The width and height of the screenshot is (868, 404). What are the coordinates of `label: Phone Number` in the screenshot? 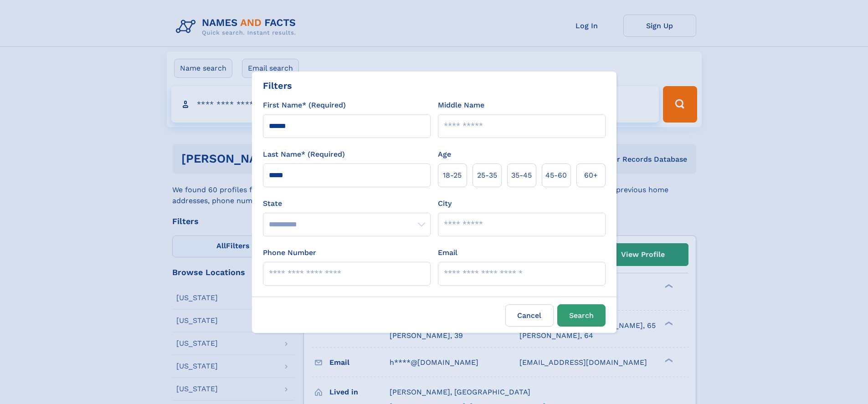 It's located at (289, 253).